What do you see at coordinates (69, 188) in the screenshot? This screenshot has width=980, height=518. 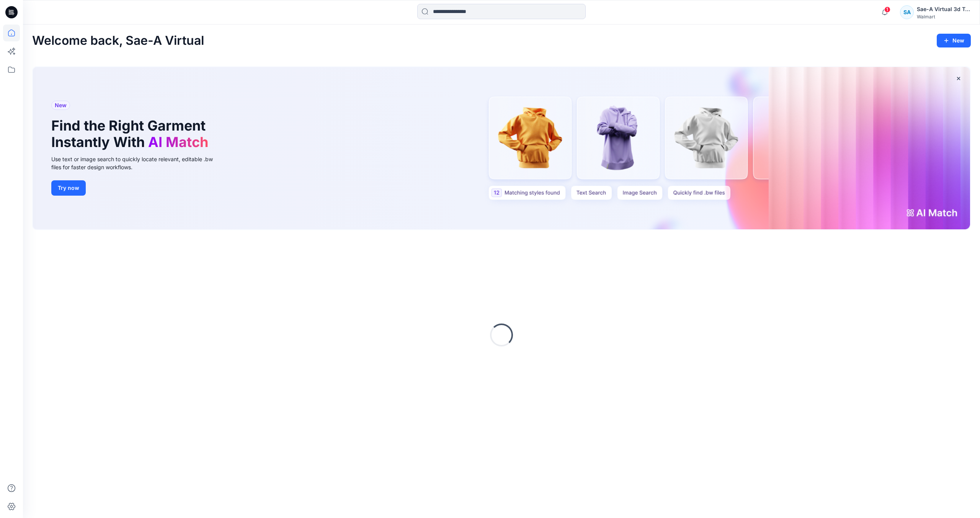 I see `a: Try now` at bounding box center [69, 188].